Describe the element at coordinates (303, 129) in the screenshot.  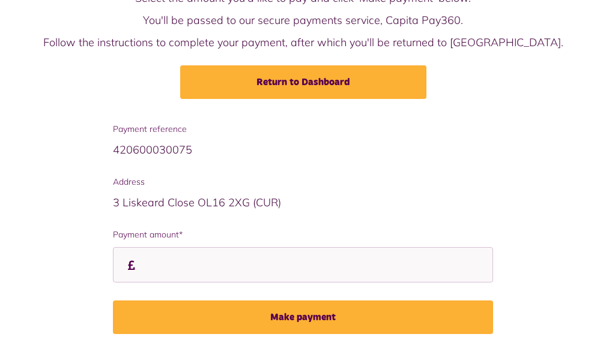
I see `span: Payment reference` at that location.